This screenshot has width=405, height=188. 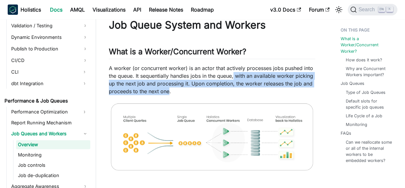 What do you see at coordinates (369, 71) in the screenshot?
I see `a: Why are Concurrent Workers important?` at bounding box center [369, 71].